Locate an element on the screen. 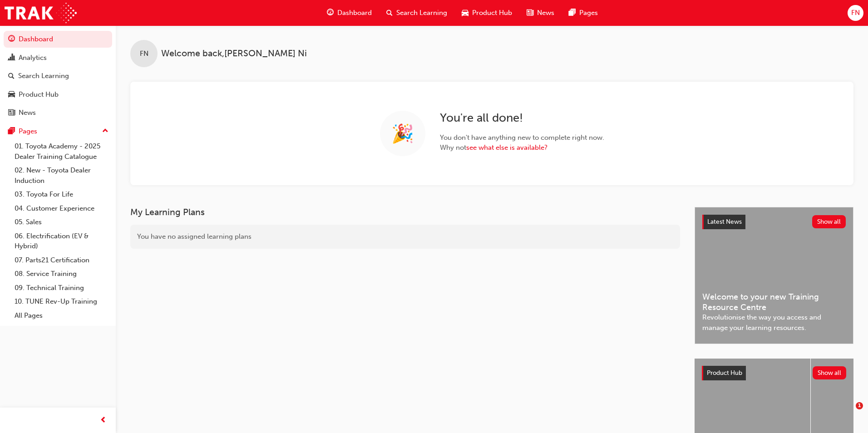 This screenshot has height=433, width=868. button: DashboardAnalyticsSearch LearningProduct HubNews is located at coordinates (58, 76).